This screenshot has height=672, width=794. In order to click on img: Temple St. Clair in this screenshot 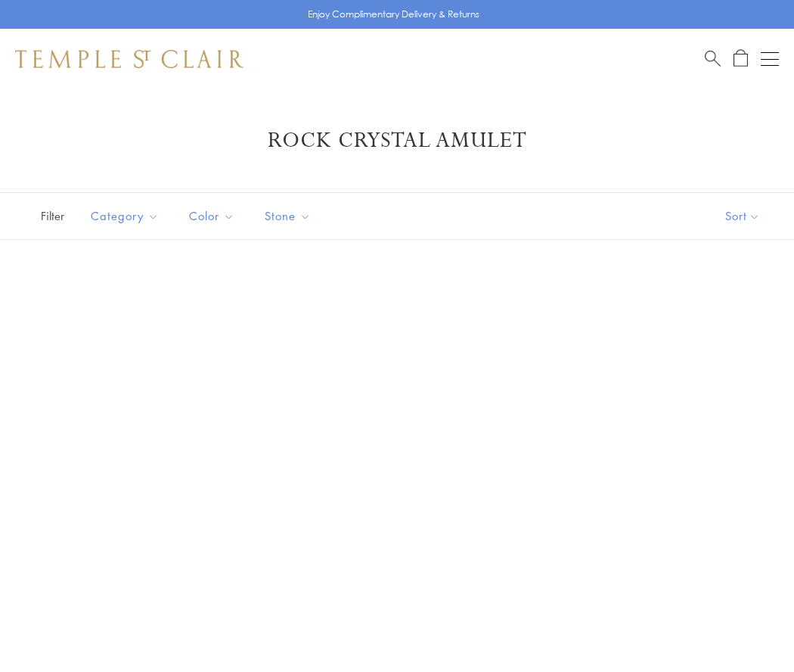, I will do `click(130, 59)`.